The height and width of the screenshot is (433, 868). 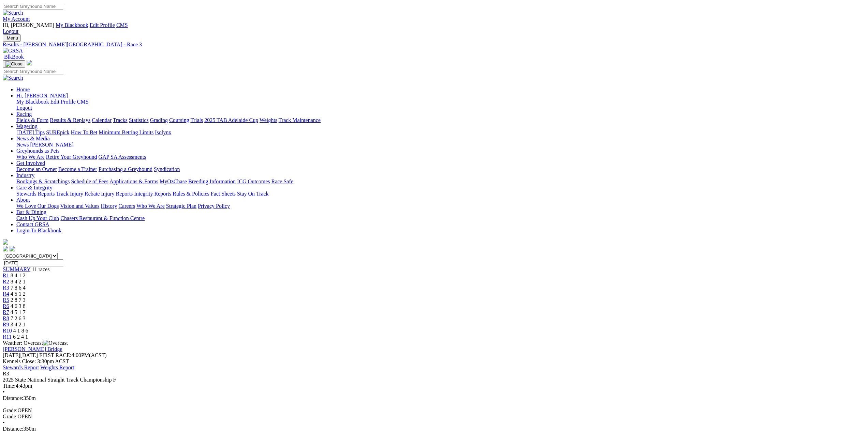 What do you see at coordinates (6, 306) in the screenshot?
I see `span: R6` at bounding box center [6, 306].